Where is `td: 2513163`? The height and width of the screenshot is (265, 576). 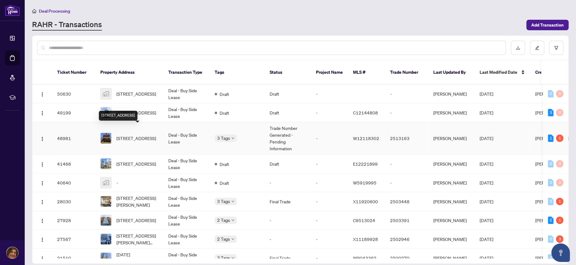
td: 2513163 is located at coordinates (406, 138).